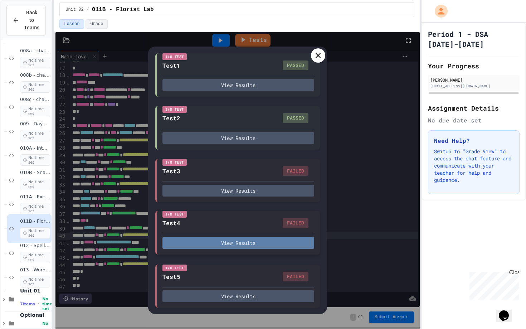 The image size is (526, 329). Describe the element at coordinates (26, 20) in the screenshot. I see `button: Back to Teams` at that location.